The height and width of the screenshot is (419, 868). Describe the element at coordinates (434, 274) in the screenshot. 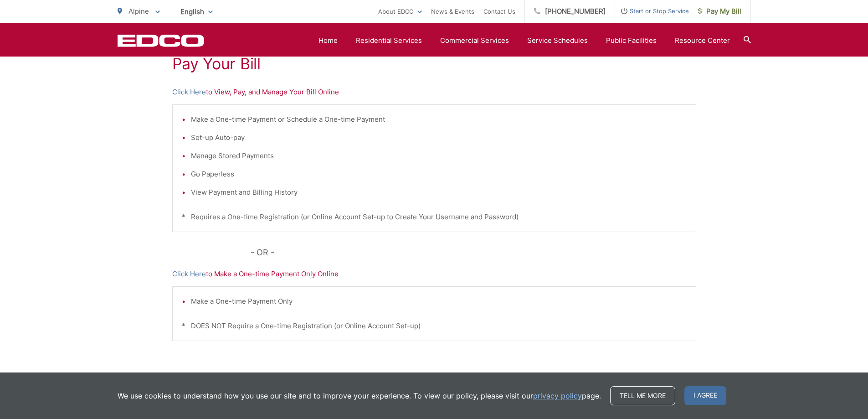

I see `p: to Make a One-time Payment Only Online` at that location.